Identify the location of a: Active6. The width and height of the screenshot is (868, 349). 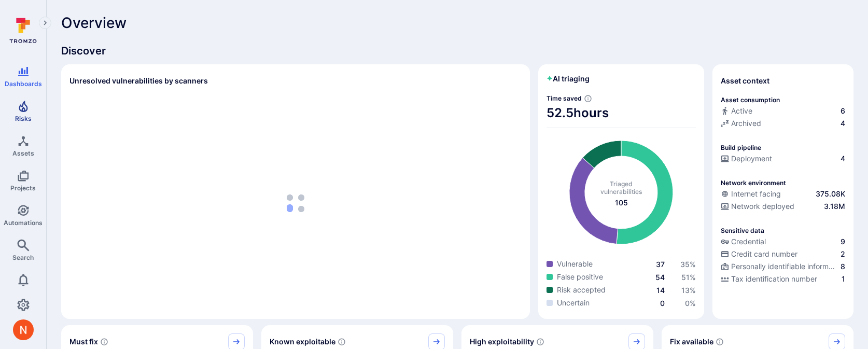
(783, 111).